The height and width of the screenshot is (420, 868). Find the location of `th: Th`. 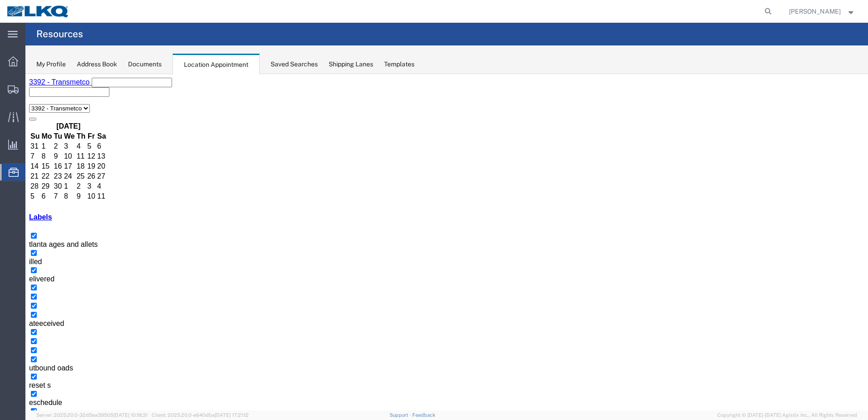

th: Th is located at coordinates (55, 63).